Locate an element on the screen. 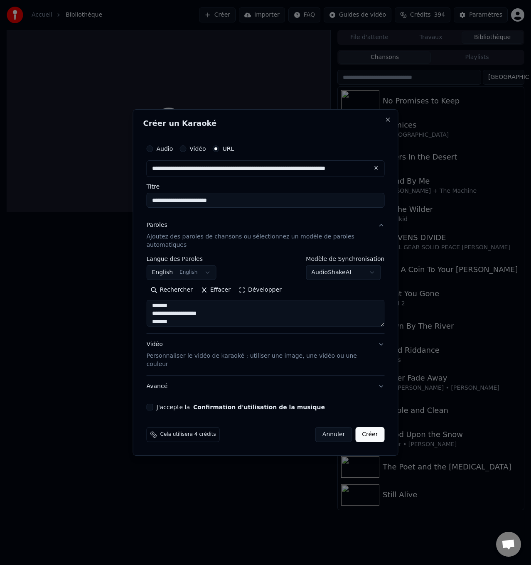  span: Cela utilisera 4 crédits is located at coordinates (188, 434).